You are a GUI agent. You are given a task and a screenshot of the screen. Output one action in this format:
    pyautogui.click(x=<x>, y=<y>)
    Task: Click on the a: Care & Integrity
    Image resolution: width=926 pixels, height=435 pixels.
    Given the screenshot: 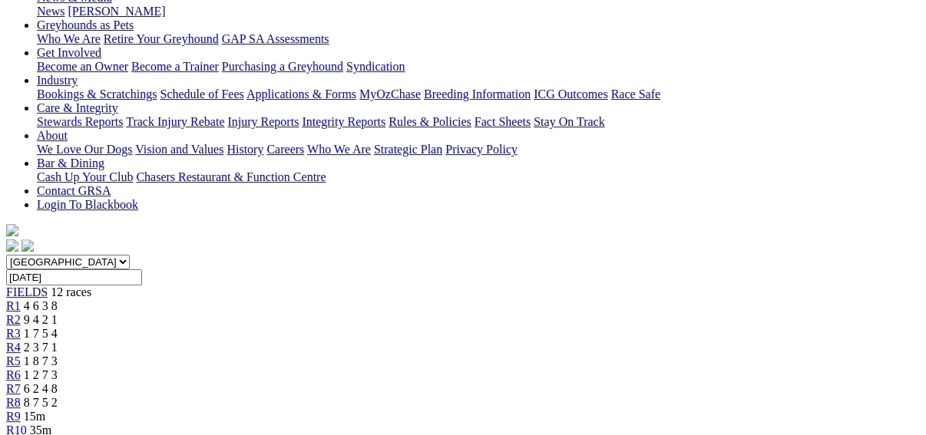 What is the action you would take?
    pyautogui.click(x=78, y=107)
    